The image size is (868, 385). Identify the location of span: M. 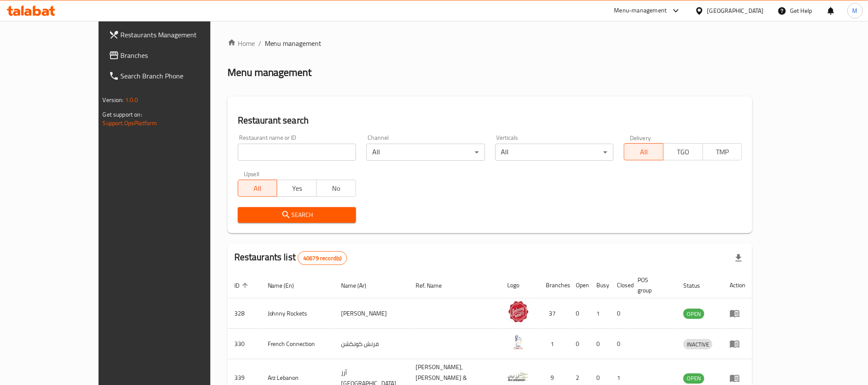
(855, 11).